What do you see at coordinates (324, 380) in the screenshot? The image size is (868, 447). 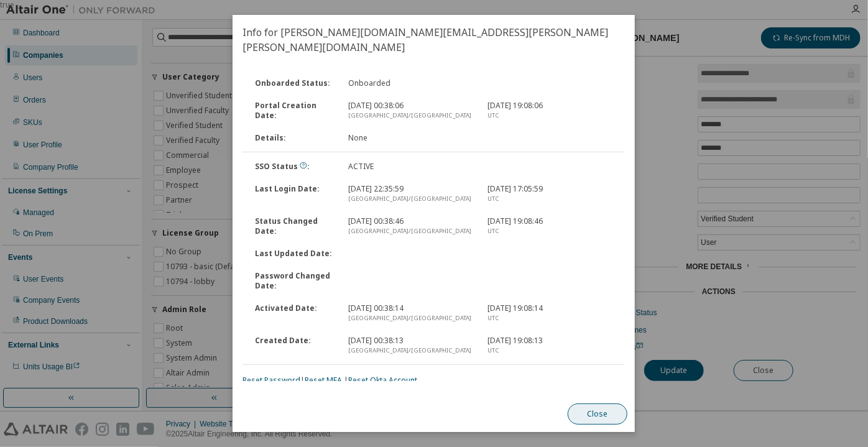 I see `a: Reset MFA` at bounding box center [324, 380].